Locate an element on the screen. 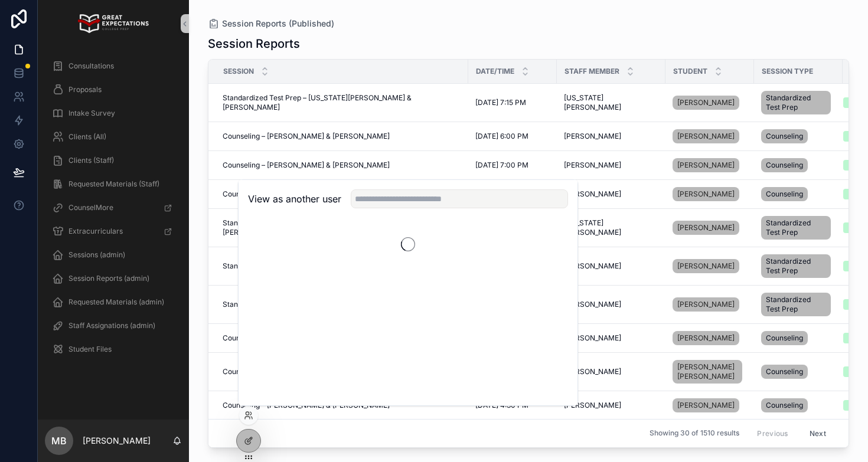  a: Staff Assignations (admin) is located at coordinates (114, 326).